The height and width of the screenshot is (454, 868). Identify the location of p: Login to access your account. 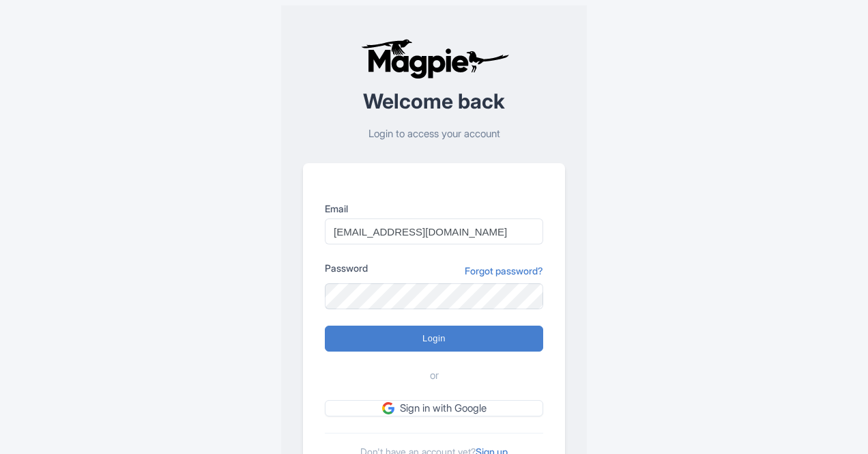
(434, 134).